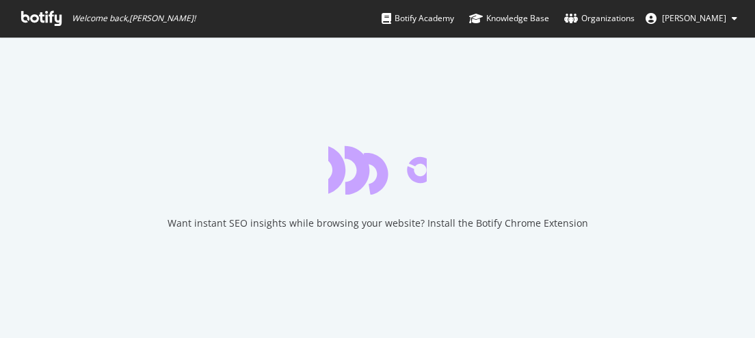  Describe the element at coordinates (694, 18) in the screenshot. I see `span: Pierre M` at that location.